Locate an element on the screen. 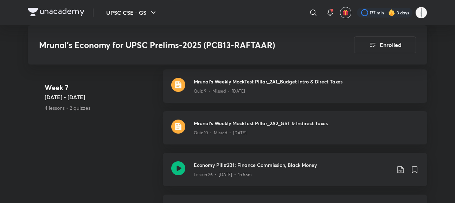  a: Company Logo is located at coordinates (56, 13).